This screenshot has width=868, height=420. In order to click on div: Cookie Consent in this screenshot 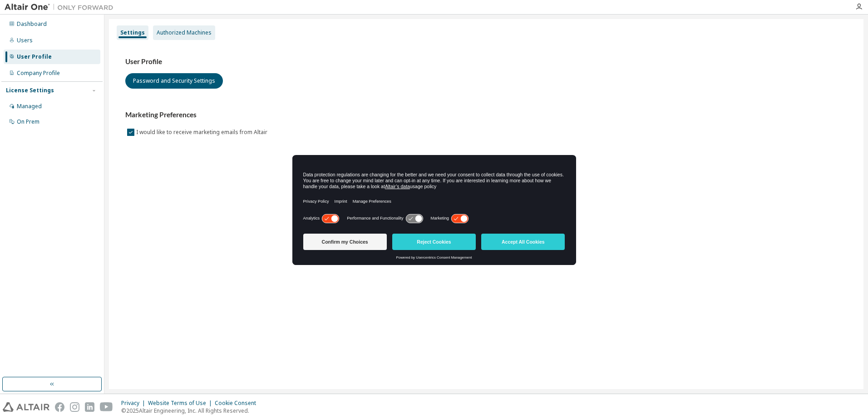, I will do `click(238, 403)`.